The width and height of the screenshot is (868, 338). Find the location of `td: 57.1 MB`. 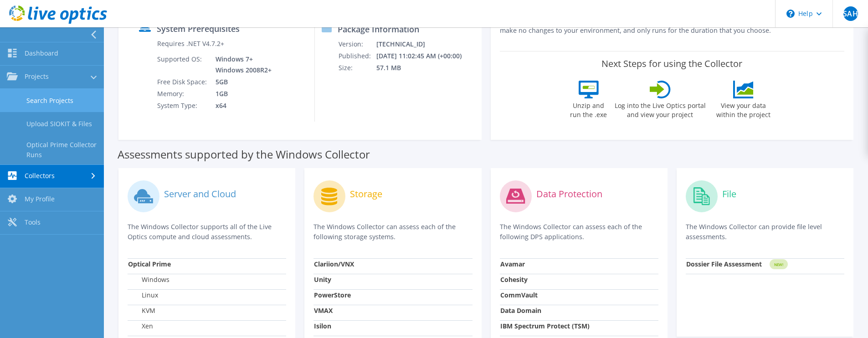

td: 57.1 MB is located at coordinates (425, 68).